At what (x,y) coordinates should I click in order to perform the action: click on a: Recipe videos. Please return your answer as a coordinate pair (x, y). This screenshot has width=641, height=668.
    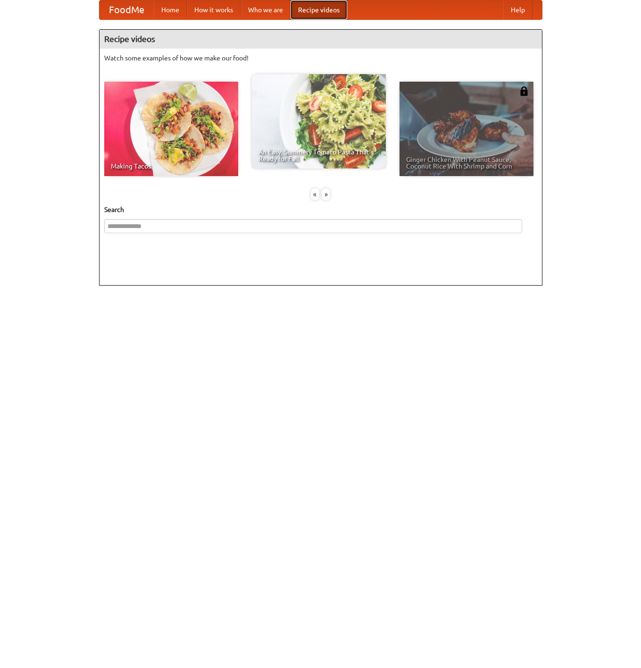
    Looking at the image, I should click on (319, 10).